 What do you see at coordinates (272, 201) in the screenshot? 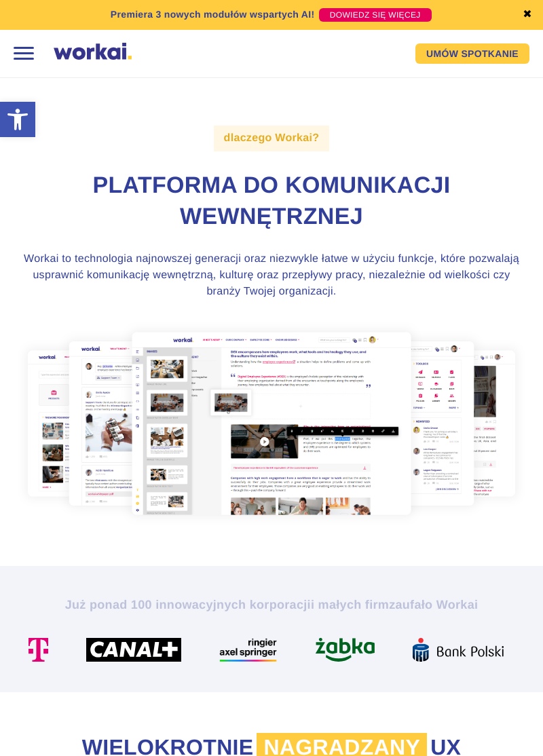
I see `h1: Platforma do komunikacji wewnętrznej` at bounding box center [272, 201].